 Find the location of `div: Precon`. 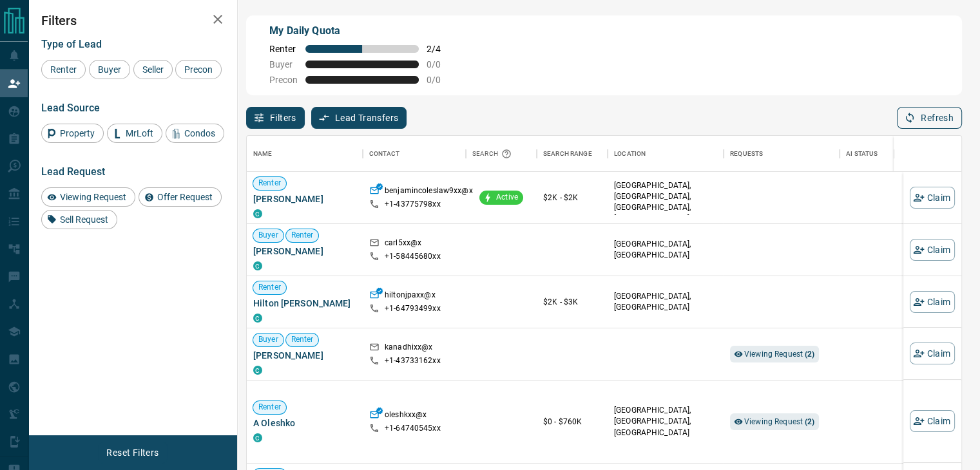

div: Precon is located at coordinates (198, 70).